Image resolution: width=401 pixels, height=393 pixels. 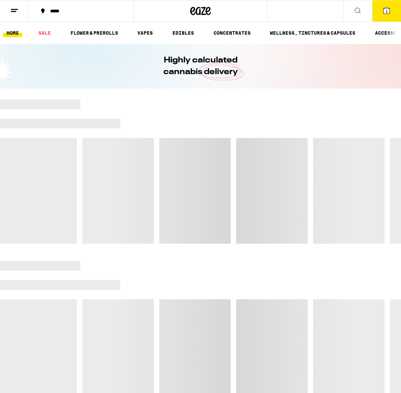 I want to click on a: VAPES, so click(x=145, y=33).